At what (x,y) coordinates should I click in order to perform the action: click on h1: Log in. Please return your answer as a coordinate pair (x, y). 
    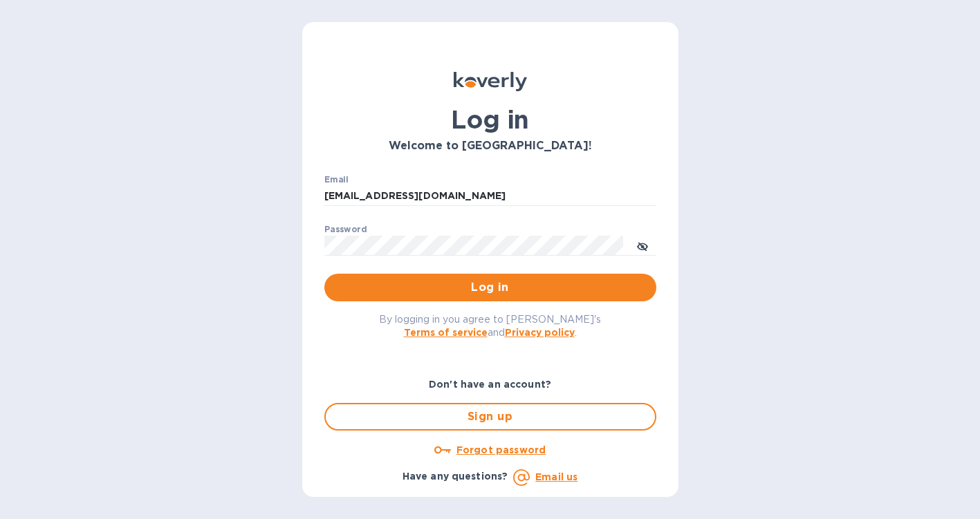
    Looking at the image, I should click on (490, 120).